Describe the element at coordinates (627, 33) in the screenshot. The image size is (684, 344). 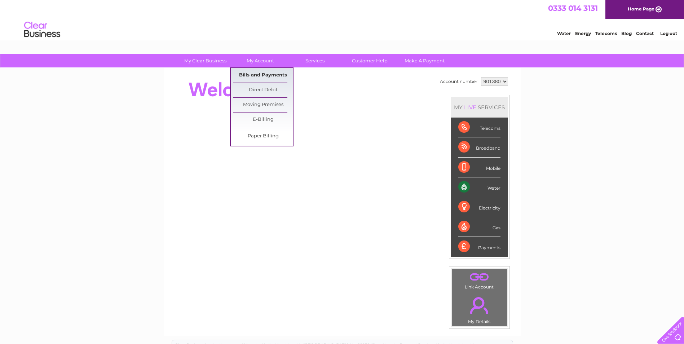
I see `a: Blog` at that location.